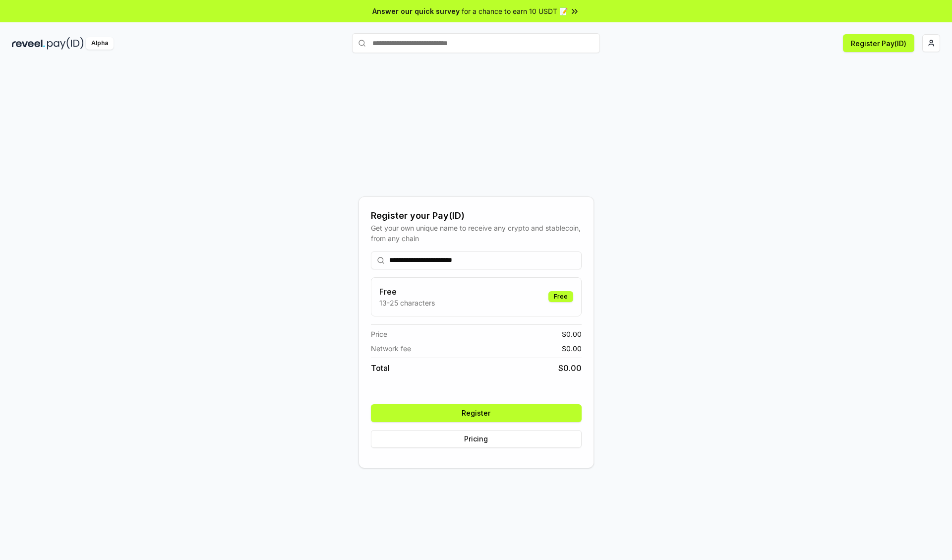 The height and width of the screenshot is (560, 952). What do you see at coordinates (879, 43) in the screenshot?
I see `button: Register Pay(ID)` at bounding box center [879, 43].